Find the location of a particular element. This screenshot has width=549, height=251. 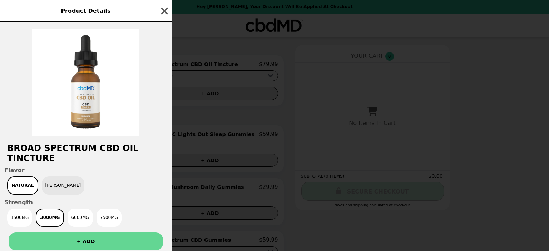

button: Natural is located at coordinates (23, 185).